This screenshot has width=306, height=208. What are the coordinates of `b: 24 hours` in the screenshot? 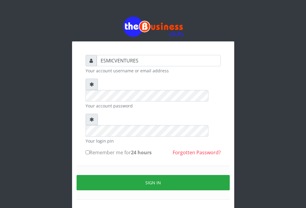 It's located at (141, 153).